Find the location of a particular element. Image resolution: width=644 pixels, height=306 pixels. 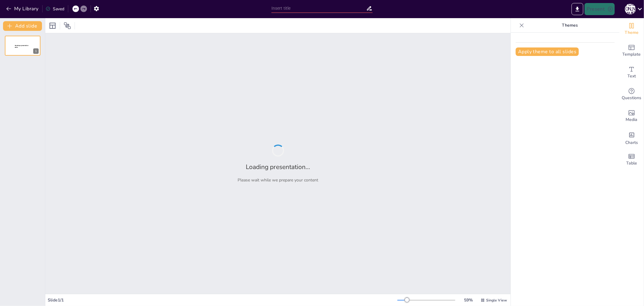

button: Present is located at coordinates (599, 9).